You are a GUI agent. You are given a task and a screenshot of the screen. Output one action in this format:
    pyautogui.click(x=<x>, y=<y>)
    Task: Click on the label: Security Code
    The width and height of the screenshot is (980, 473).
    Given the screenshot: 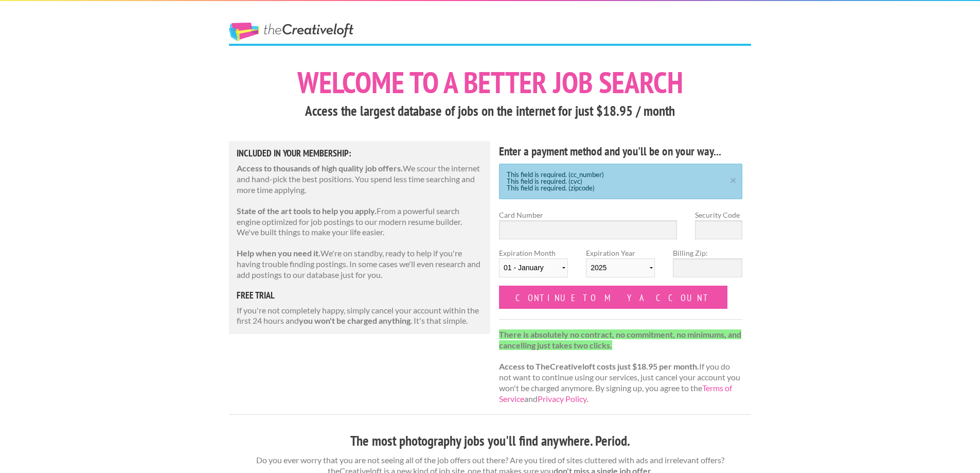 What is the action you would take?
    pyautogui.click(x=719, y=215)
    